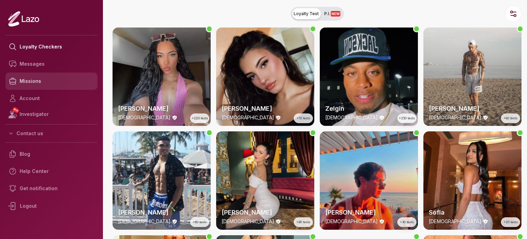 This screenshot has width=527, height=239. What do you see at coordinates (473, 212) in the screenshot?
I see `h2: Sofia` at bounding box center [473, 212].